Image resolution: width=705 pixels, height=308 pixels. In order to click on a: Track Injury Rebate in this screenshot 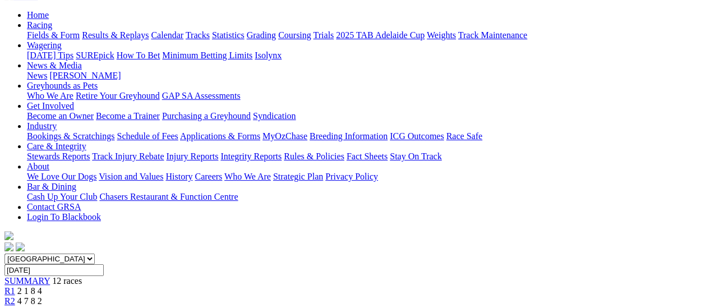, I will do `click(128, 156)`.